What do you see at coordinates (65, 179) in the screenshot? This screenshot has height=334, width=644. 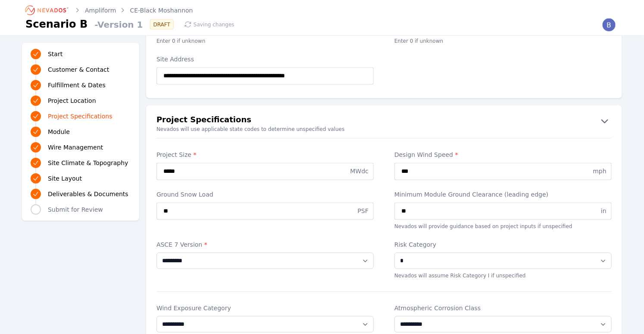 I see `span: Site Layout` at bounding box center [65, 179].